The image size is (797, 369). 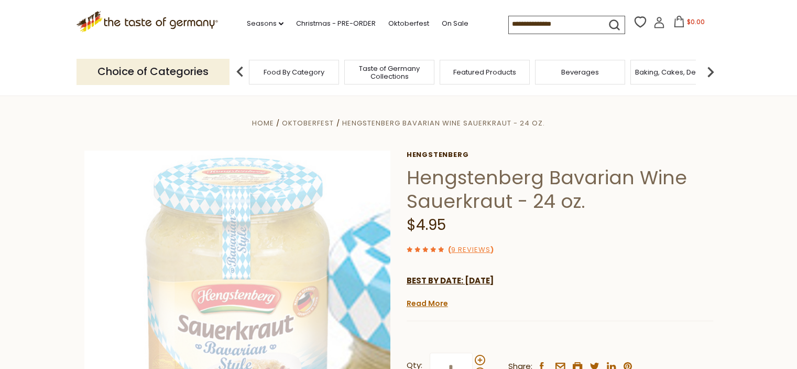 I want to click on a: Seasons, so click(x=265, y=24).